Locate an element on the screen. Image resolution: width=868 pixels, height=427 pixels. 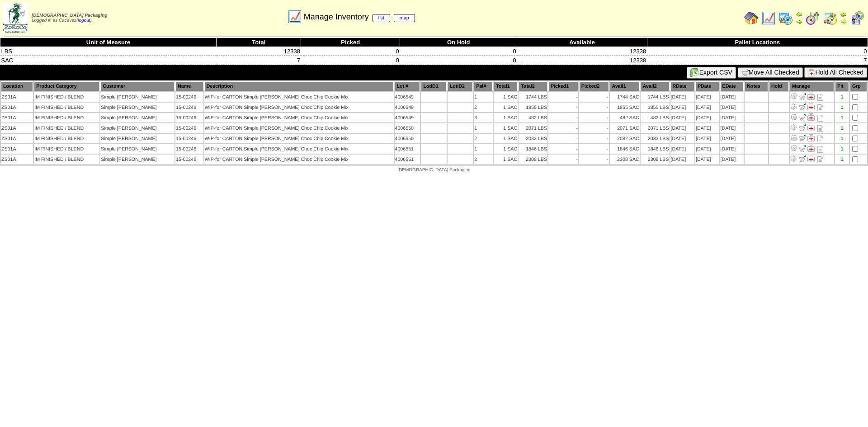
td: LBS is located at coordinates (109, 51).